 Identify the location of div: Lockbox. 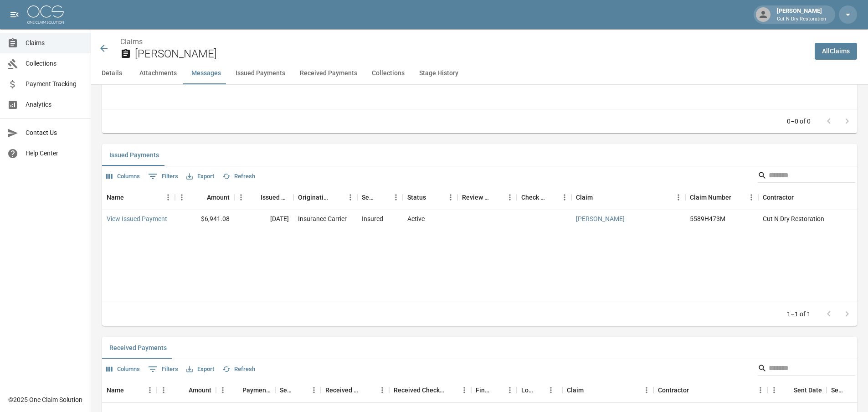
(539, 390).